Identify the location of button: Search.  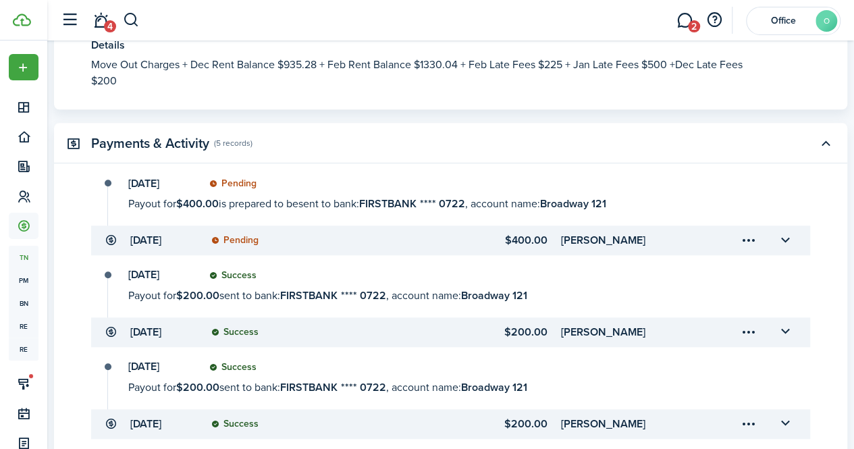
(131, 20).